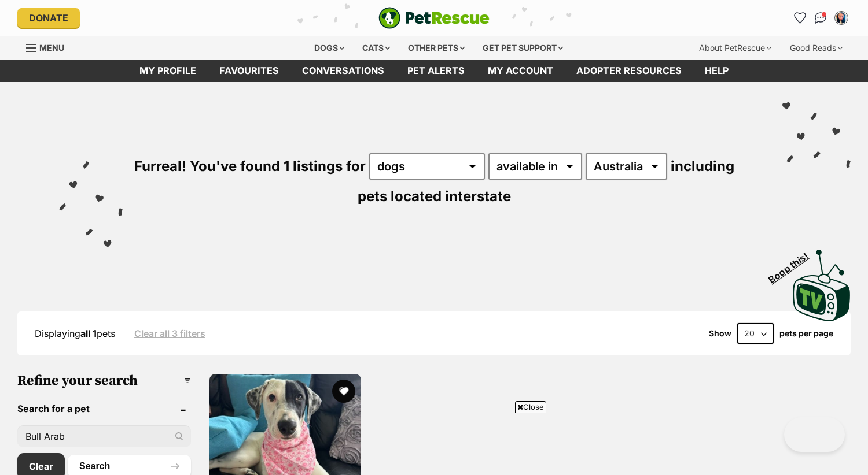 The height and width of the screenshot is (475, 868). What do you see at coordinates (89, 333) in the screenshot?
I see `strong: all 1` at bounding box center [89, 333].